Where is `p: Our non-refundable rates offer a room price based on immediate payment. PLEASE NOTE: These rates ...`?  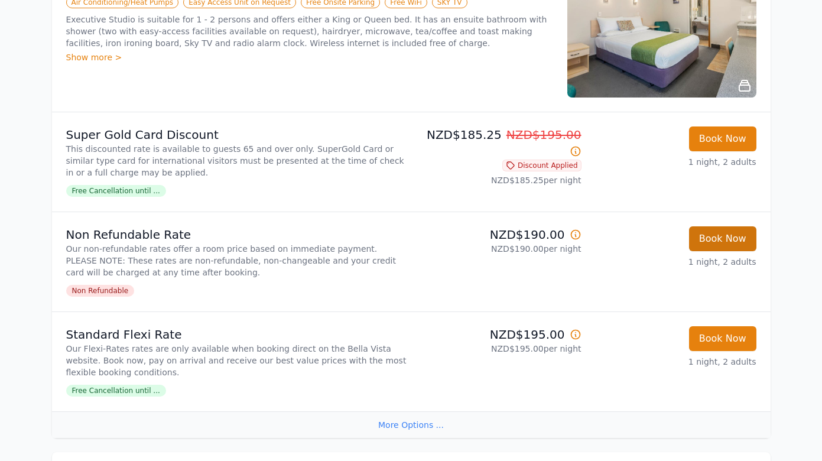
p: Our non-refundable rates offer a room price based on immediate payment. PLEASE NOTE: These rates ... is located at coordinates (236, 261).